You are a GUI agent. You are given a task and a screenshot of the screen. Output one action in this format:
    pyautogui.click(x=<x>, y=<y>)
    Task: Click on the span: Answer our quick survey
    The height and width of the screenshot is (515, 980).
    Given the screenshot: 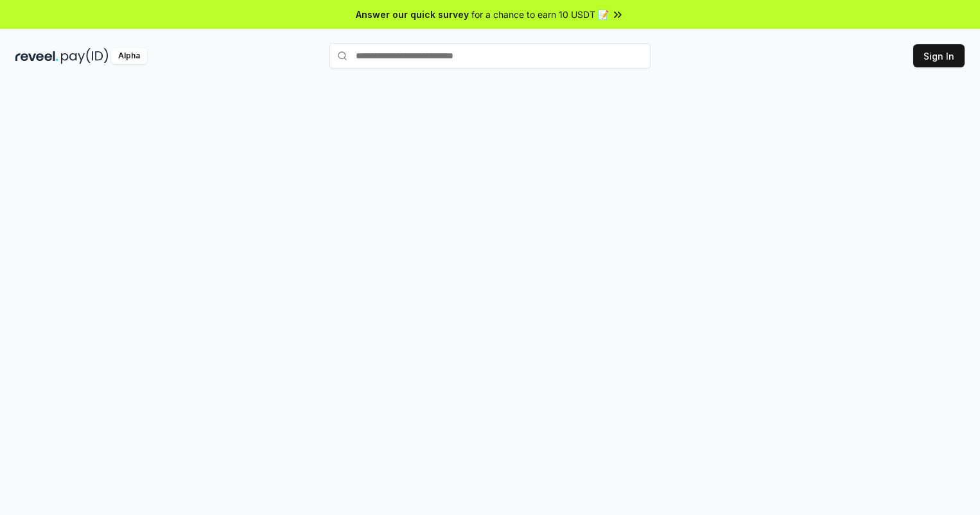 What is the action you would take?
    pyautogui.click(x=412, y=14)
    